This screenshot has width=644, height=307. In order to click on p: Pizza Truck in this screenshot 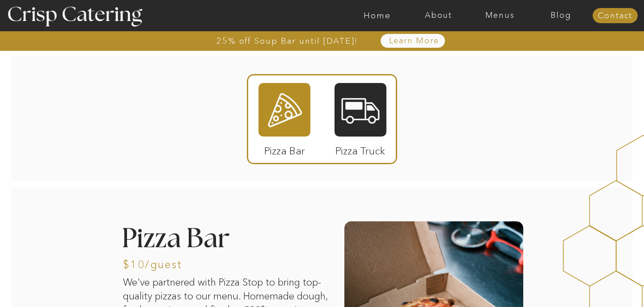, I will do `click(360, 149)`.